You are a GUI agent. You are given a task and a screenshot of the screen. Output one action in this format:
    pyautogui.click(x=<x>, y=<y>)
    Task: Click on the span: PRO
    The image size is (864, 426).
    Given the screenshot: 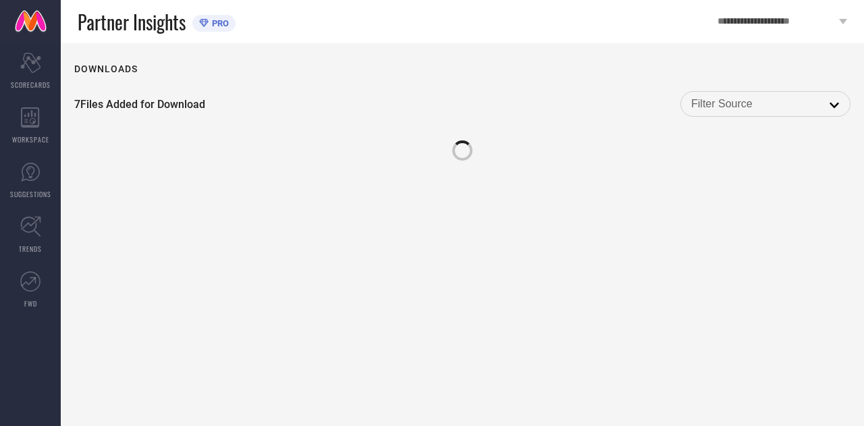 What is the action you would take?
    pyautogui.click(x=219, y=23)
    